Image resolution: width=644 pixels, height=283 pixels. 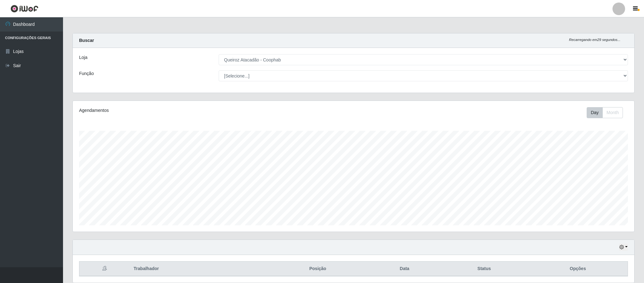 I want to click on th: Trabalhador, so click(x=198, y=268).